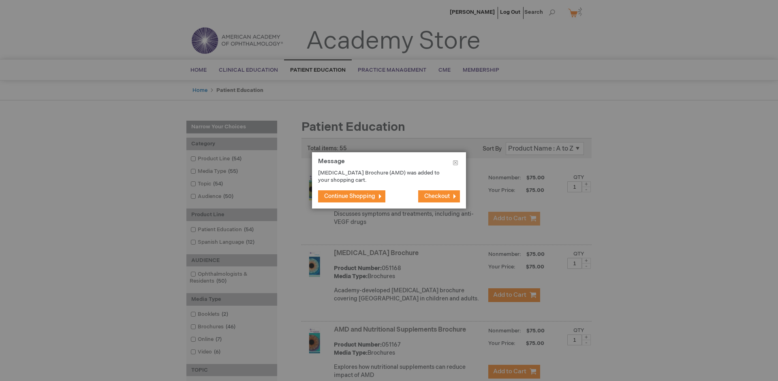 Image resolution: width=778 pixels, height=381 pixels. What do you see at coordinates (439, 197) in the screenshot?
I see `button: Checkout` at bounding box center [439, 197].